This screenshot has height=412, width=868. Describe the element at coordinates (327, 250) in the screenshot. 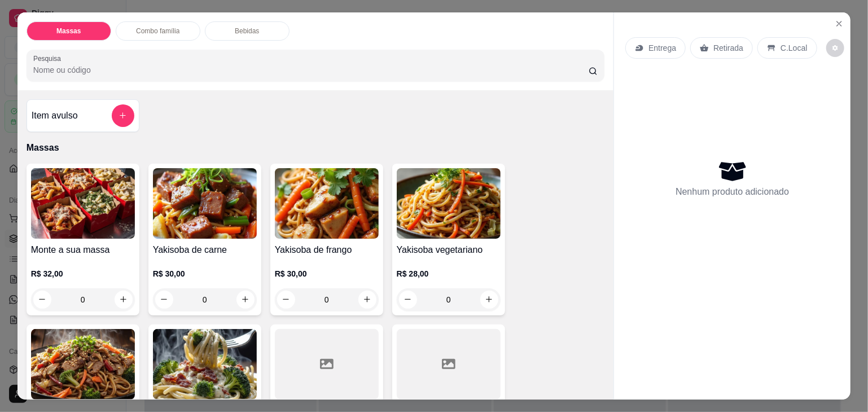

I see `h4: Yakisoba de frango` at that location.